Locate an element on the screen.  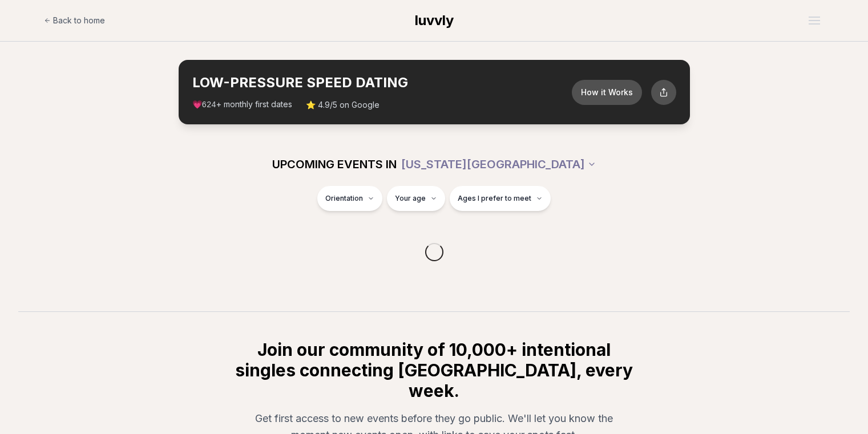
span: Orientation is located at coordinates (344, 199).